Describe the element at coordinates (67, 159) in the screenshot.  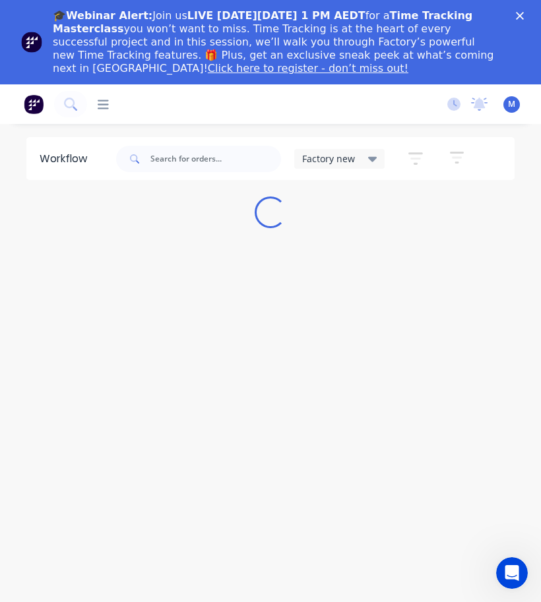
I see `div: Workflow` at that location.